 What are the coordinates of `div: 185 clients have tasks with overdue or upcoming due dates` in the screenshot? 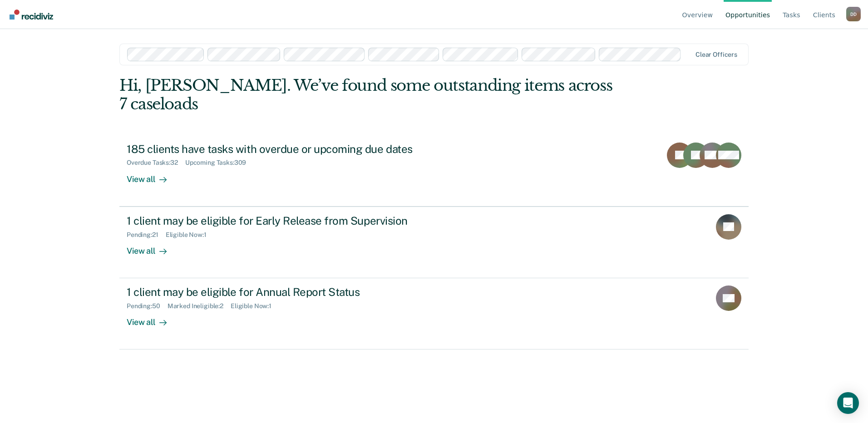 It's located at (286, 149).